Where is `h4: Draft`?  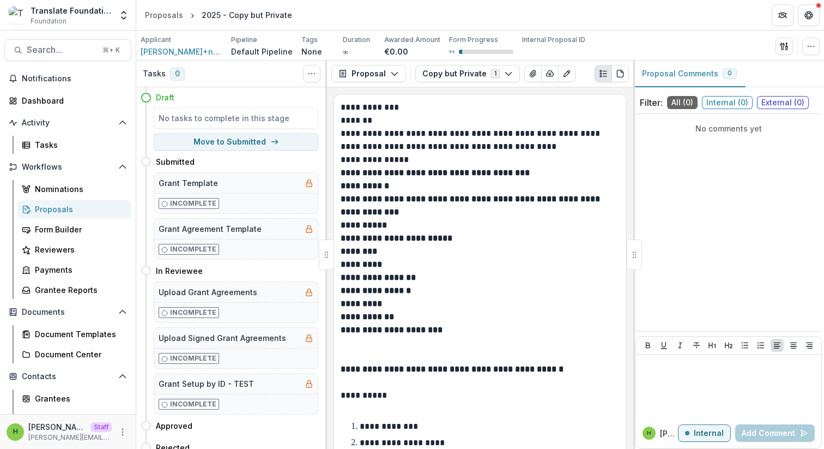
h4: Draft is located at coordinates (165, 97).